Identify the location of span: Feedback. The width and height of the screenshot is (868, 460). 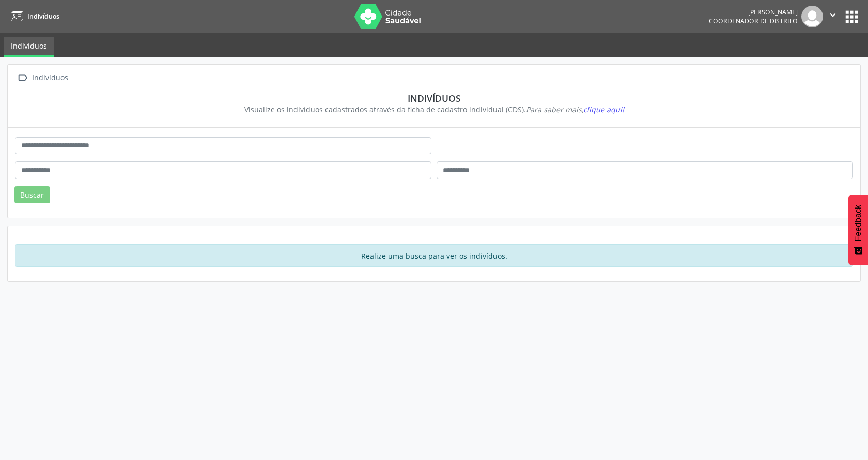
(858, 223).